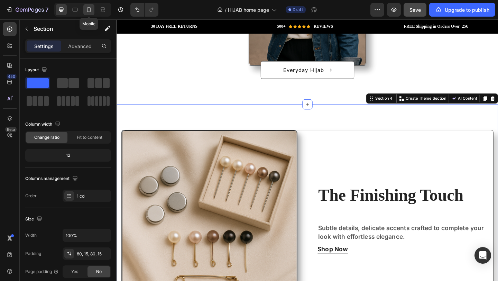 Image resolution: width=498 pixels, height=281 pixels. I want to click on div: Open Intercom Messenger, so click(482, 255).